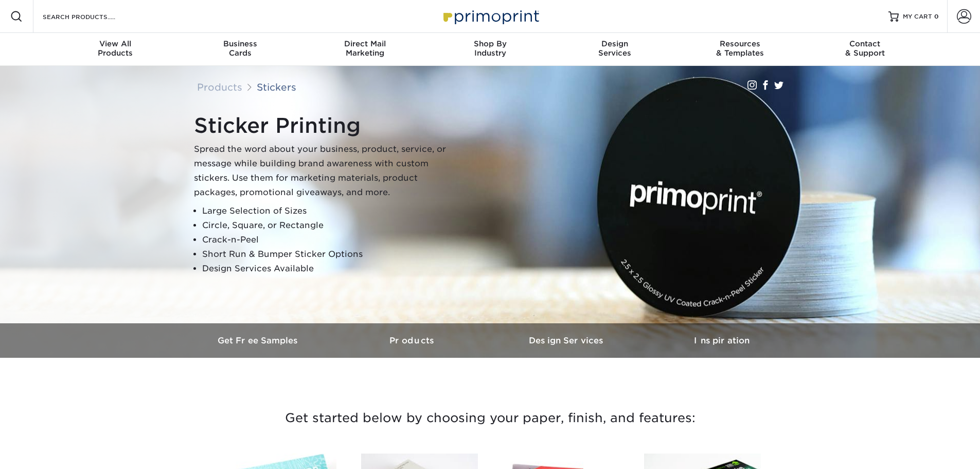 Image resolution: width=980 pixels, height=469 pixels. I want to click on a: Design Services, so click(568, 341).